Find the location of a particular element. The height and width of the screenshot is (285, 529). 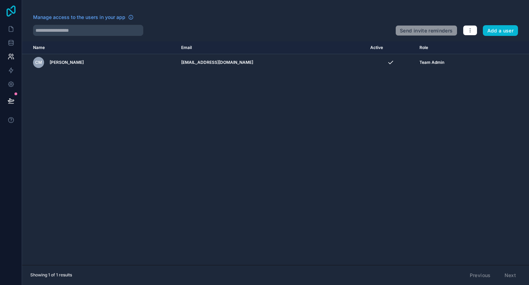

span: Team Admin is located at coordinates (432, 62).